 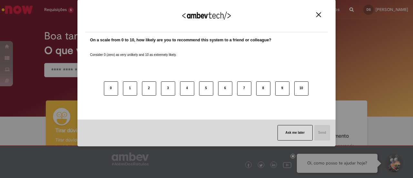 What do you see at coordinates (225, 88) in the screenshot?
I see `button: 6` at bounding box center [225, 88].